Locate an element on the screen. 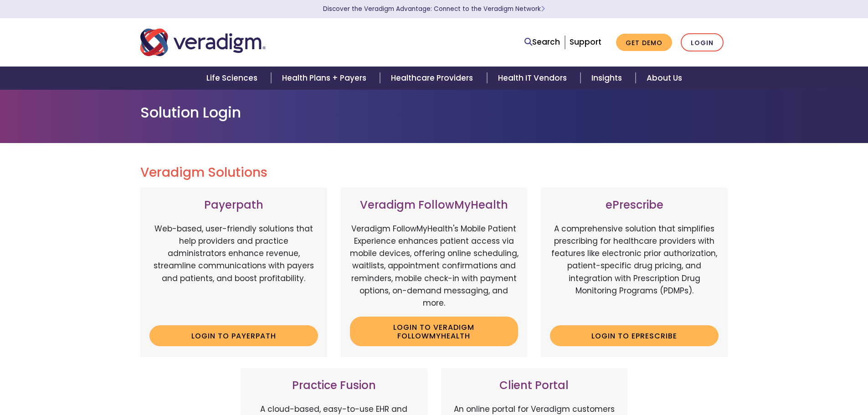 The image size is (868, 415). p: Web-based, user-friendly solutions that help providers and practice administrators enhance revenu... is located at coordinates (233, 270).